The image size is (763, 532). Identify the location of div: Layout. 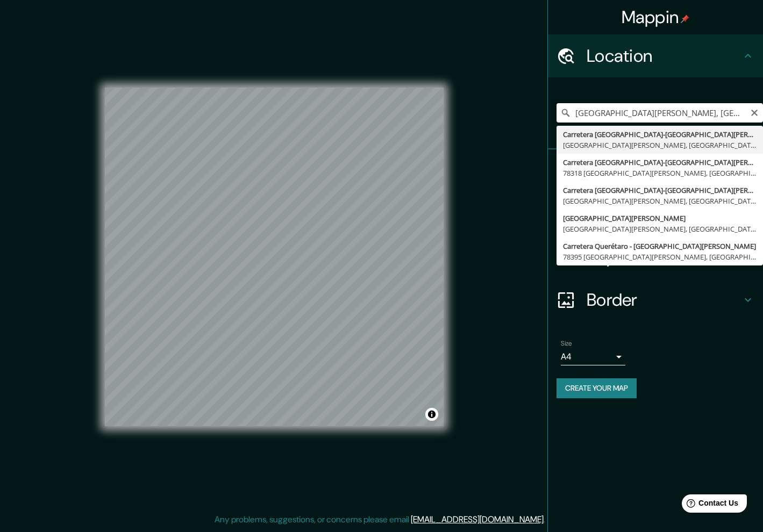
(656, 257).